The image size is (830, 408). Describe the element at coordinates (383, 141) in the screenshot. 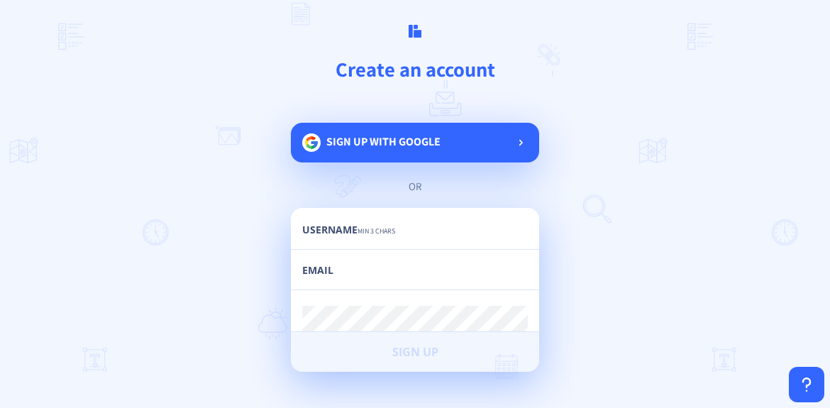

I see `span: Sign up with google` at that location.